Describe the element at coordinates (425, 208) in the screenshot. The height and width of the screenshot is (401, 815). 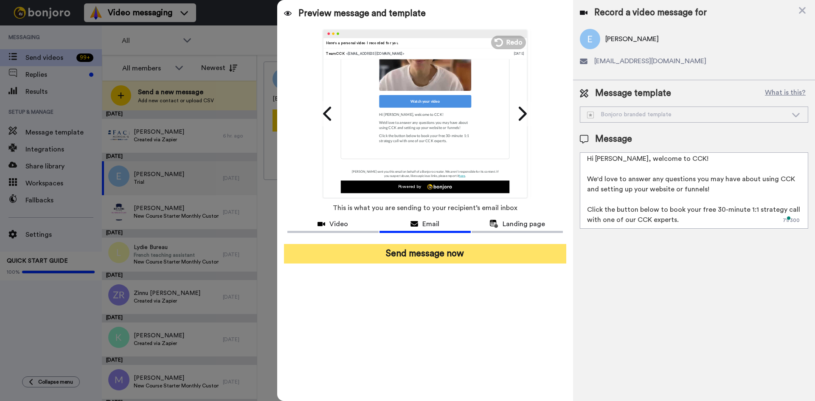
I see `span: This is what you are sending to your recipient’s email inbox` at that location.